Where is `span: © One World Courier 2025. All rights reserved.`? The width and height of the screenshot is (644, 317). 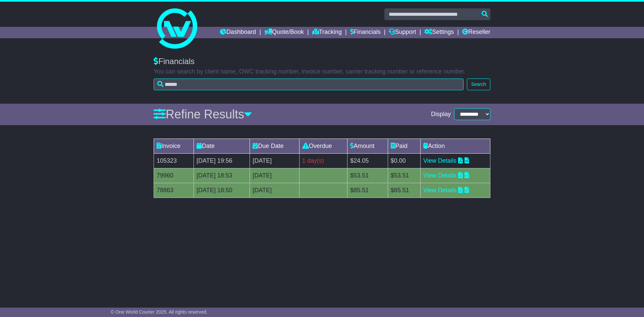 span: © One World Courier 2025. All rights reserved. is located at coordinates (159, 312).